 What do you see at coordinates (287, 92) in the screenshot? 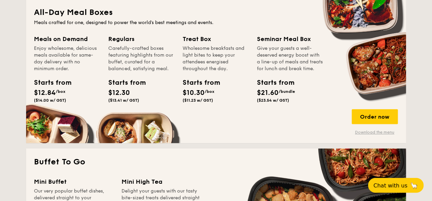
I see `span: /bundle` at bounding box center [287, 92].